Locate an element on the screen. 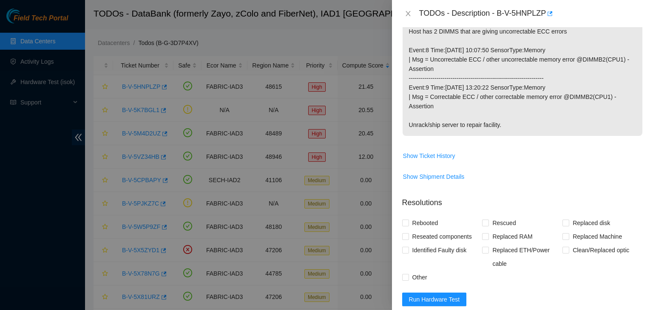 The height and width of the screenshot is (310, 653). span: Run Hardware Test is located at coordinates (435, 300).